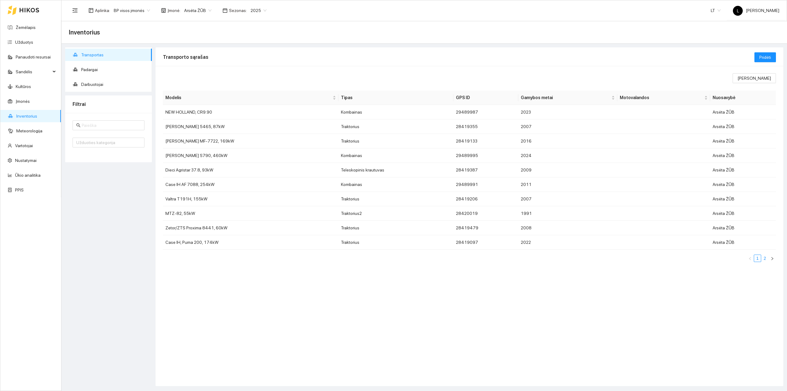 This screenshot has height=391, width=787. Describe the element at coordinates (24, 145) in the screenshot. I see `a: Vartotojai` at that location.